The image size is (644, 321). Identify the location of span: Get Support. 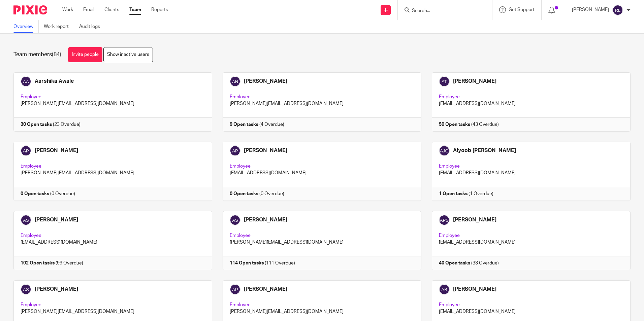
(522, 10).